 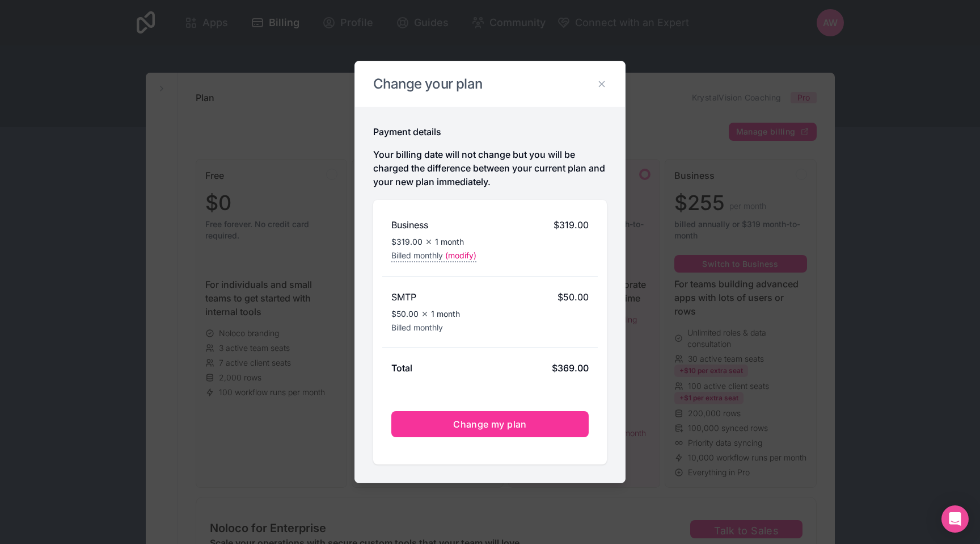 I want to click on h2: Business, so click(x=410, y=225).